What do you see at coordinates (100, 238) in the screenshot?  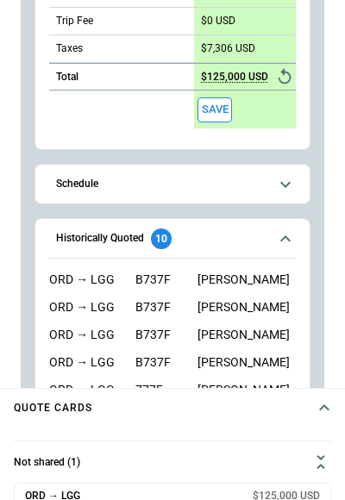 I see `h6: Historically Quoted` at bounding box center [100, 238].